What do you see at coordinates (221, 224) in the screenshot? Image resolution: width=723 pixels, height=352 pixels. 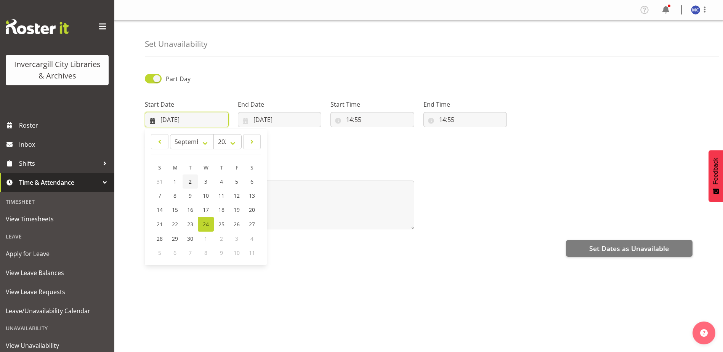 I see `span: 25` at bounding box center [221, 224].